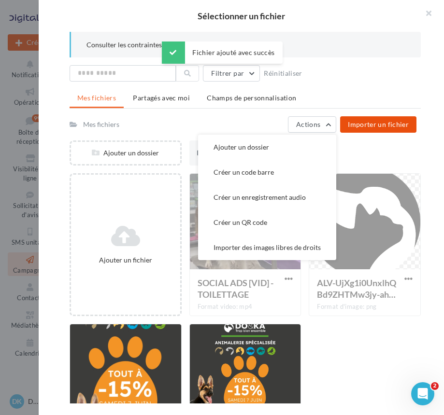 The image size is (444, 415). I want to click on button: Créer un enregistrement audio, so click(267, 197).